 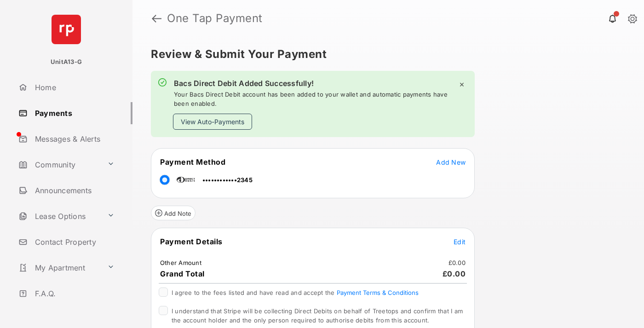 What do you see at coordinates (74, 294) in the screenshot?
I see `a: F.A.Q.` at bounding box center [74, 294].